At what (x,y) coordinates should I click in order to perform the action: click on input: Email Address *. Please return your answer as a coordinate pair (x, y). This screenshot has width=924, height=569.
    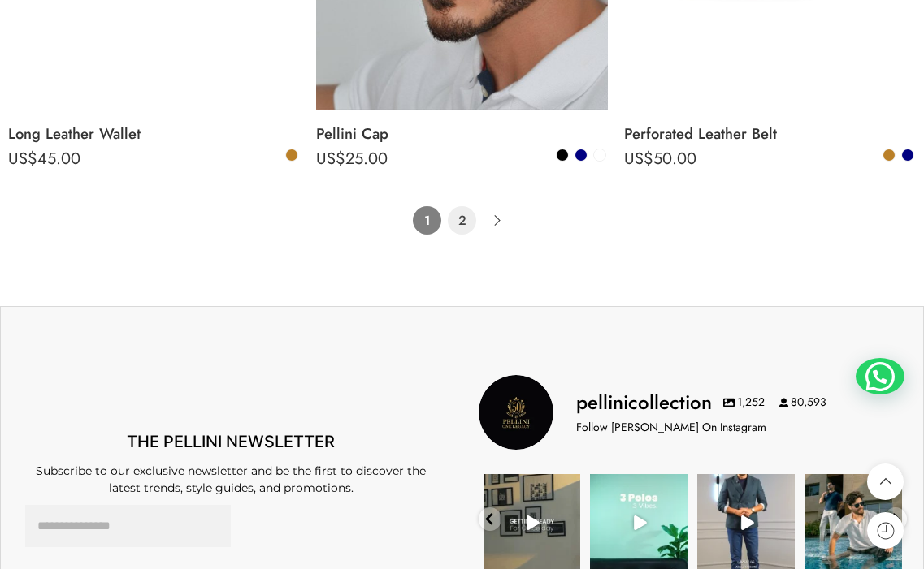
    Looking at the image, I should click on (128, 527).